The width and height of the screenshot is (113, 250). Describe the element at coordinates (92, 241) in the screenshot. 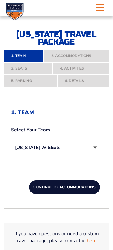

I see `a: here` at that location.